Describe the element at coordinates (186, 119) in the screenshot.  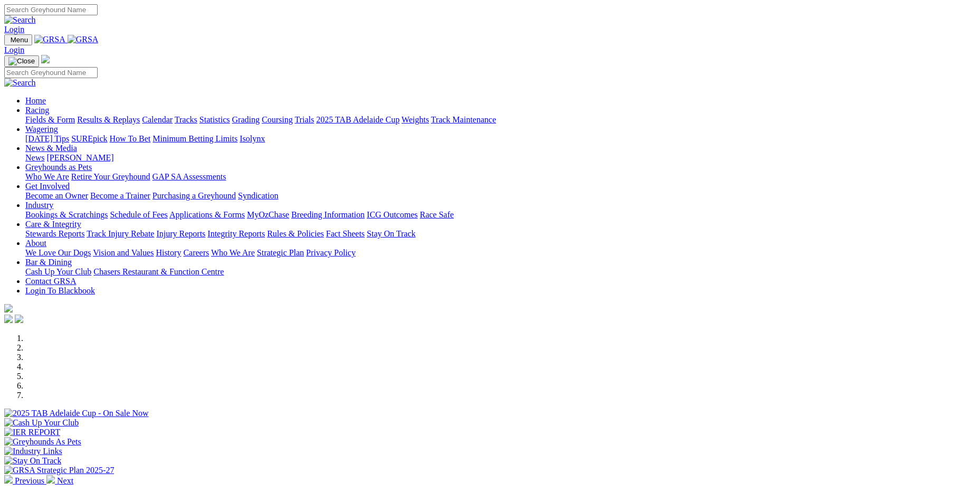
I see `a: Tracks` at that location.